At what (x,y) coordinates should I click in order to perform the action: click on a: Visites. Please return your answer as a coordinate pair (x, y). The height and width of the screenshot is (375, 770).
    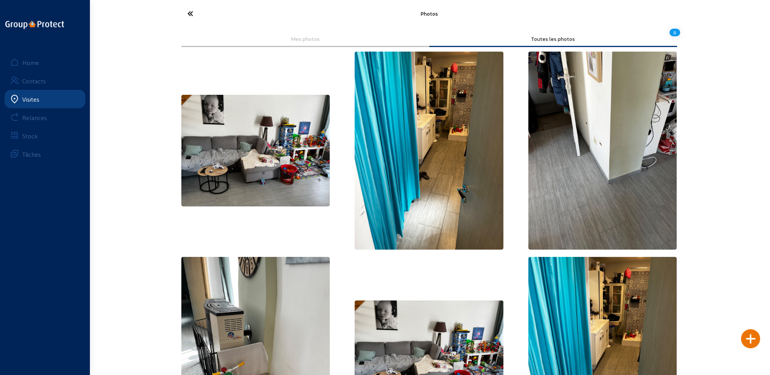
    Looking at the image, I should click on (45, 99).